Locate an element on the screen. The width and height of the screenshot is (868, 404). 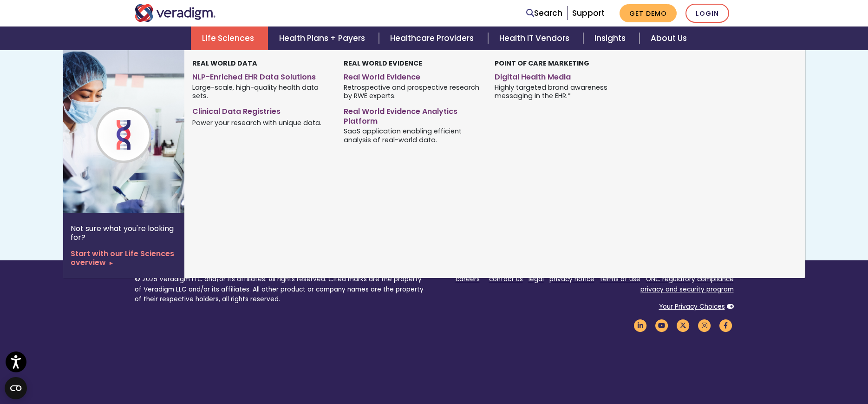
a: Support is located at coordinates (589, 13).